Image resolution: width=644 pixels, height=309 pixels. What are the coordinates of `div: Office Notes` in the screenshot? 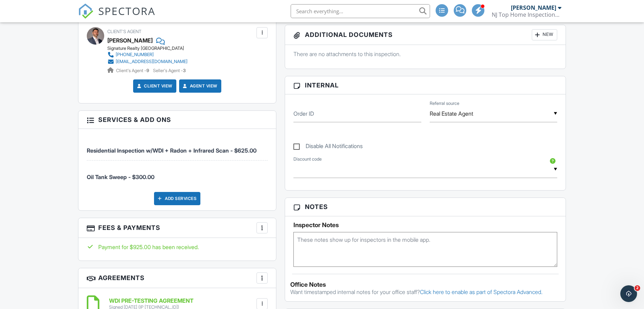 It's located at (425, 285).